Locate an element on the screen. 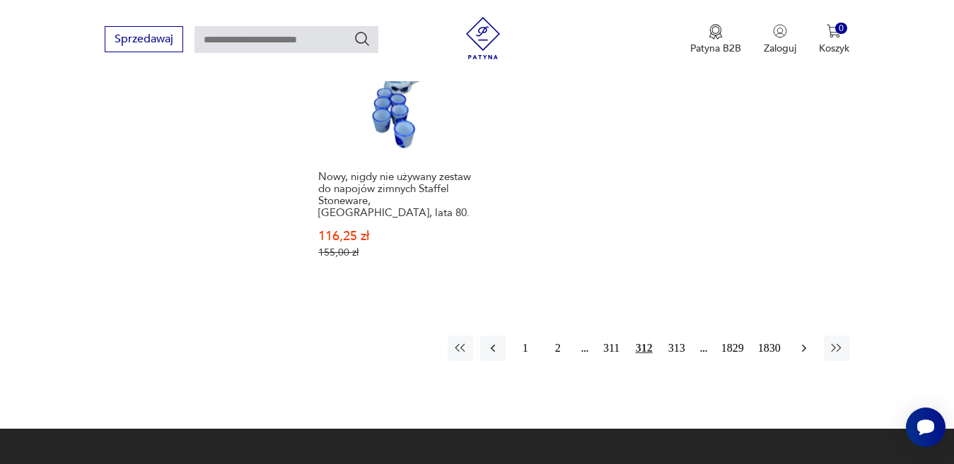 This screenshot has width=954, height=464. img: Ikona koszyka is located at coordinates (833, 31).